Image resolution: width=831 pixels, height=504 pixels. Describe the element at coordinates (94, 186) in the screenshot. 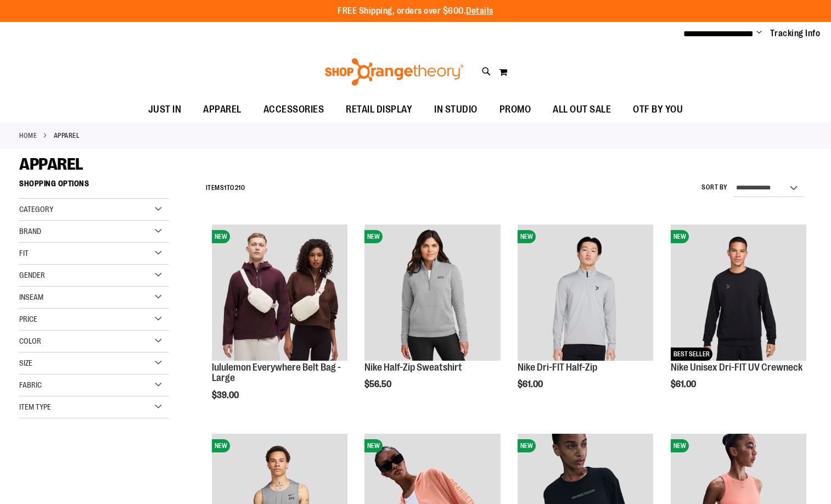

I see `strong: Shopping Options` at that location.